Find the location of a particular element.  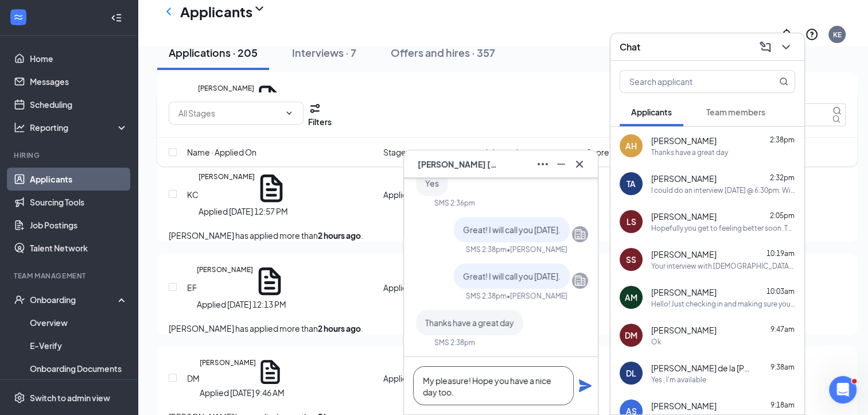

svg: MagnifyingGlass is located at coordinates (837, 111).